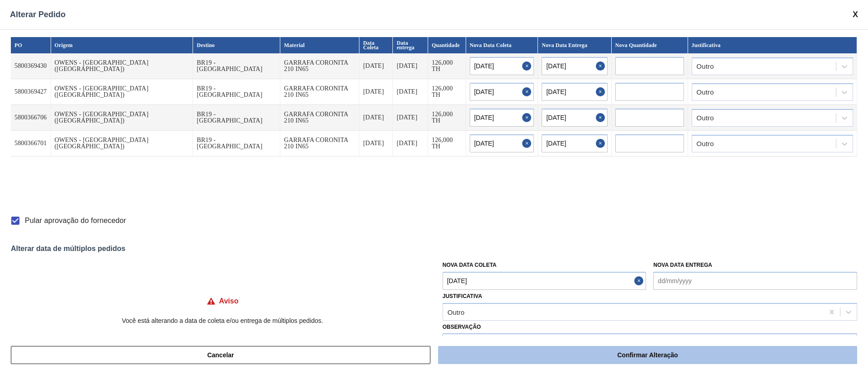 Image resolution: width=868 pixels, height=374 pixels. I want to click on div: Alterar data de múltiplos pedidos, so click(434, 249).